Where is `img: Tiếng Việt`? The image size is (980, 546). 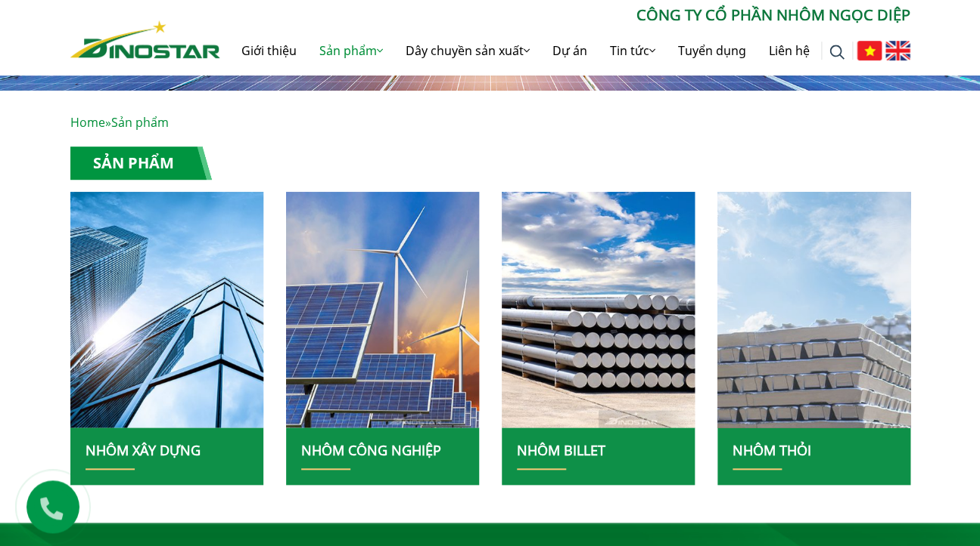
img: Tiếng Việt is located at coordinates (868, 51).